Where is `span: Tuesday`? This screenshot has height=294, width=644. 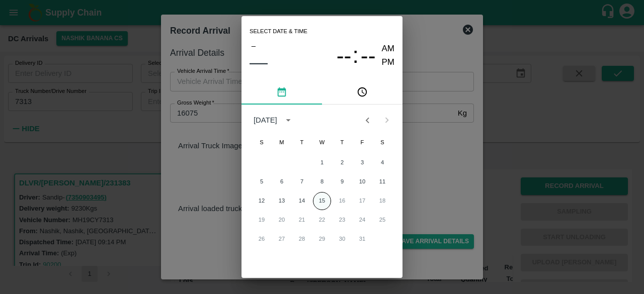
span: Tuesday is located at coordinates (302, 143).